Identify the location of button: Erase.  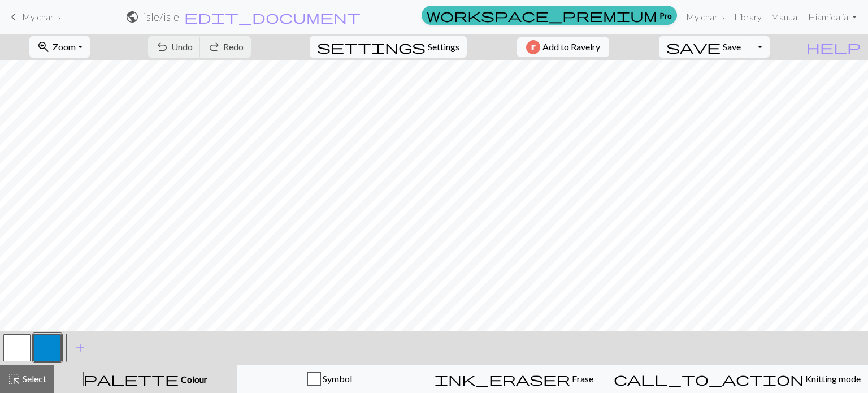
(514, 379).